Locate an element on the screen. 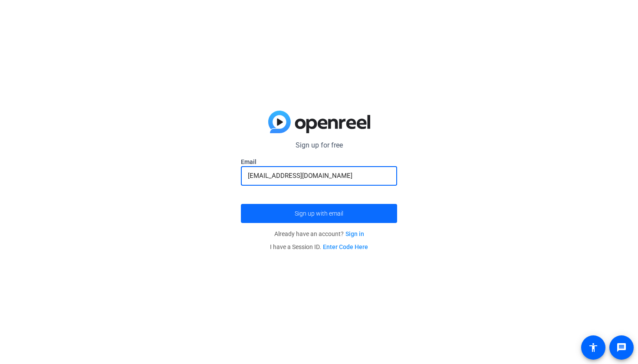  img: blue-gradient.svg is located at coordinates (319, 122).